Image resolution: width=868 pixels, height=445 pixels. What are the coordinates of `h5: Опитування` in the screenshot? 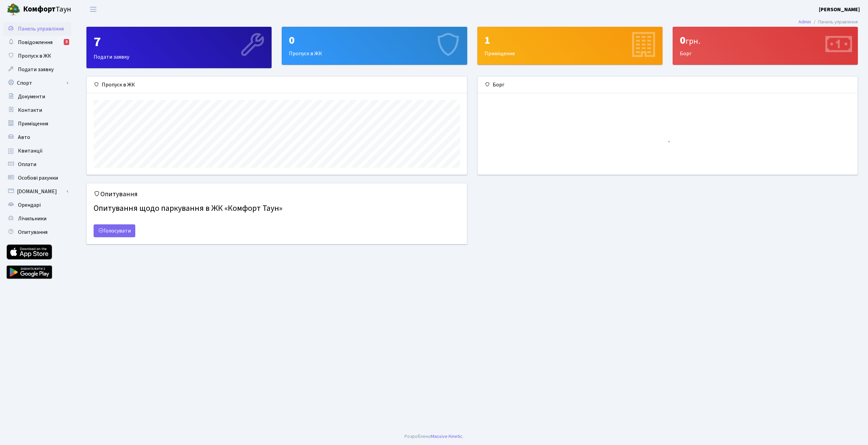 It's located at (277, 194).